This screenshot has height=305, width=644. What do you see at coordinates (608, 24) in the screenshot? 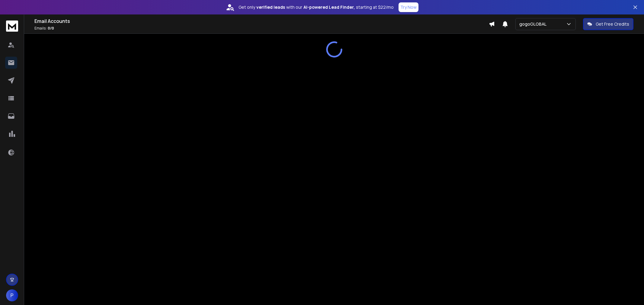
I see `button: Get Free Credits` at bounding box center [608, 24].